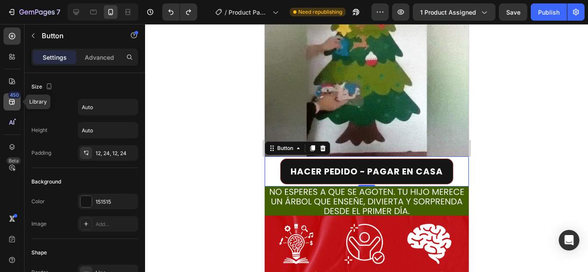 Image resolution: width=588 pixels, height=272 pixels. Describe the element at coordinates (55, 57) in the screenshot. I see `p: Settings` at that location.